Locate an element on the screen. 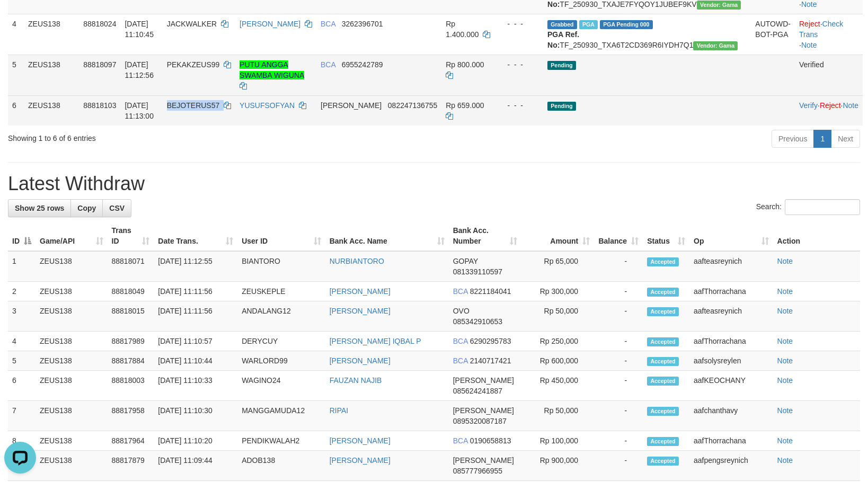 The image size is (868, 482). td: 4 is located at coordinates (22, 342).